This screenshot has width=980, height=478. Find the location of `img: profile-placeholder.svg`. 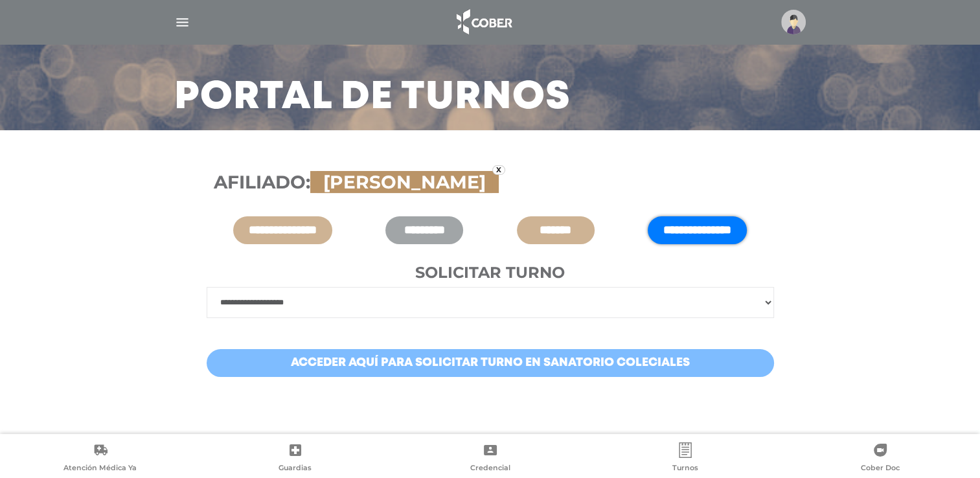

img: profile-placeholder.svg is located at coordinates (793, 22).